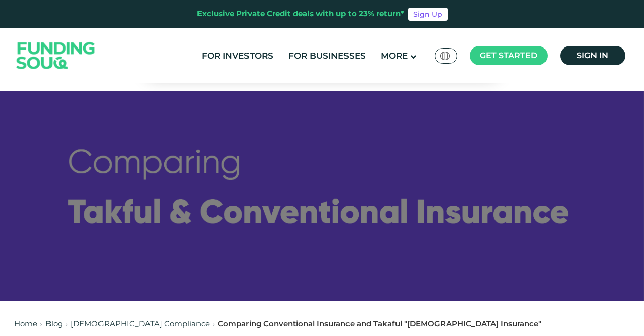  Describe the element at coordinates (300, 13) in the screenshot. I see `div: Exclusive Private Credit deals with up to 23% return*` at that location.